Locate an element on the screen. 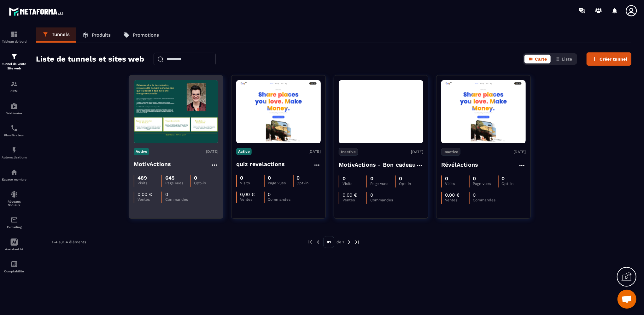 Image resolution: width=644 pixels, height=315 pixels. p: Espace membre is located at coordinates (14, 179).